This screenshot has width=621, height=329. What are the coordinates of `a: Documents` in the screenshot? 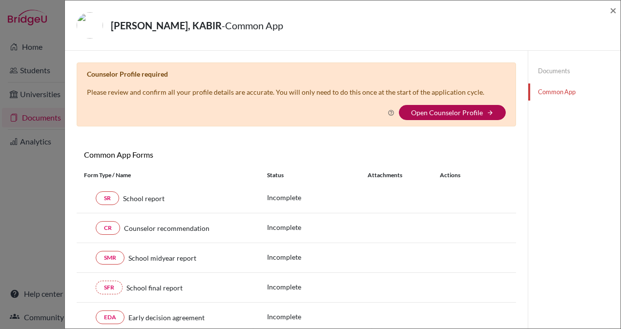 It's located at (574, 71).